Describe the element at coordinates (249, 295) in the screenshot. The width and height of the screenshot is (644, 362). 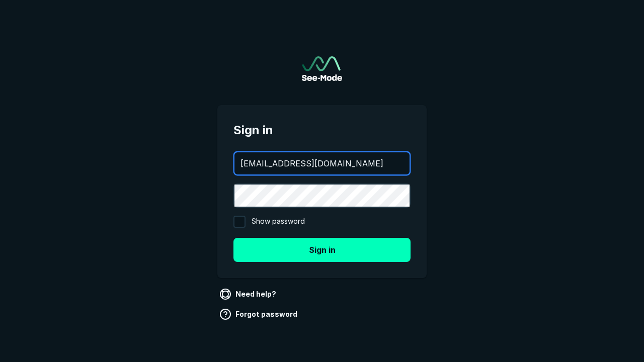
I see `a: Need help?` at that location.